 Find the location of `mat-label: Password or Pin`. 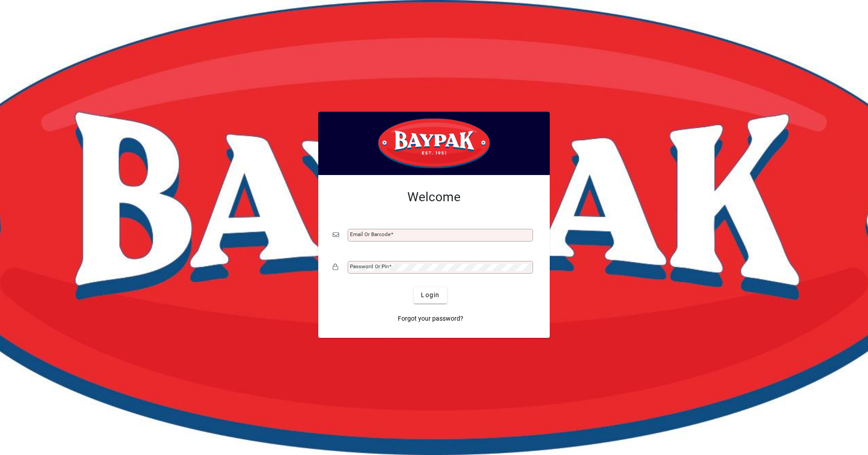

mat-label: Password or Pin is located at coordinates (369, 267).